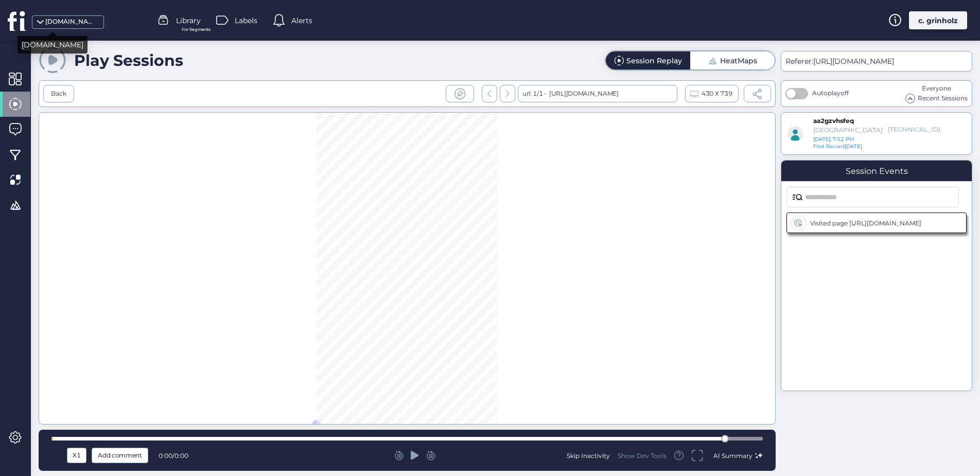 The image size is (980, 476). Describe the element at coordinates (129, 60) in the screenshot. I see `div: Play Sessions` at that location.